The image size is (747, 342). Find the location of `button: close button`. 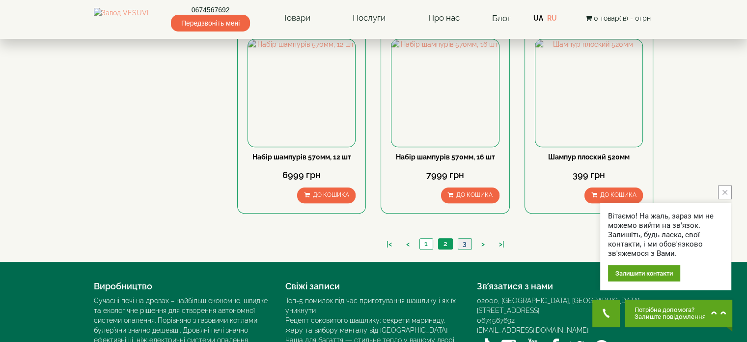

button: close button is located at coordinates (725, 192).